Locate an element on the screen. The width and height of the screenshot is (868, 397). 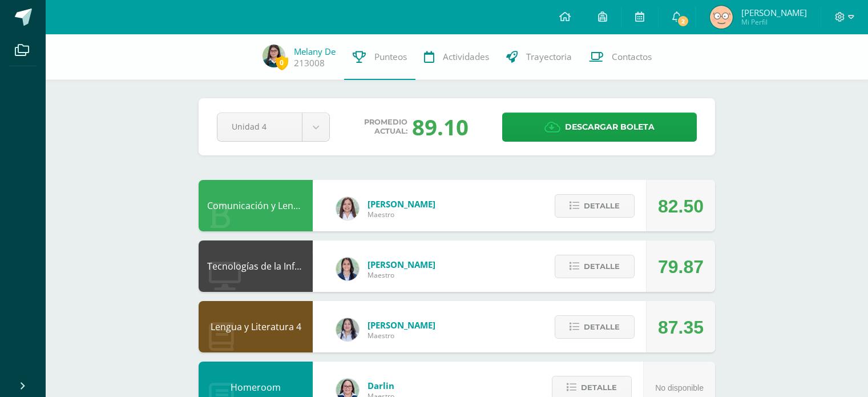
span: Promedio actual: is located at coordinates (386, 127).